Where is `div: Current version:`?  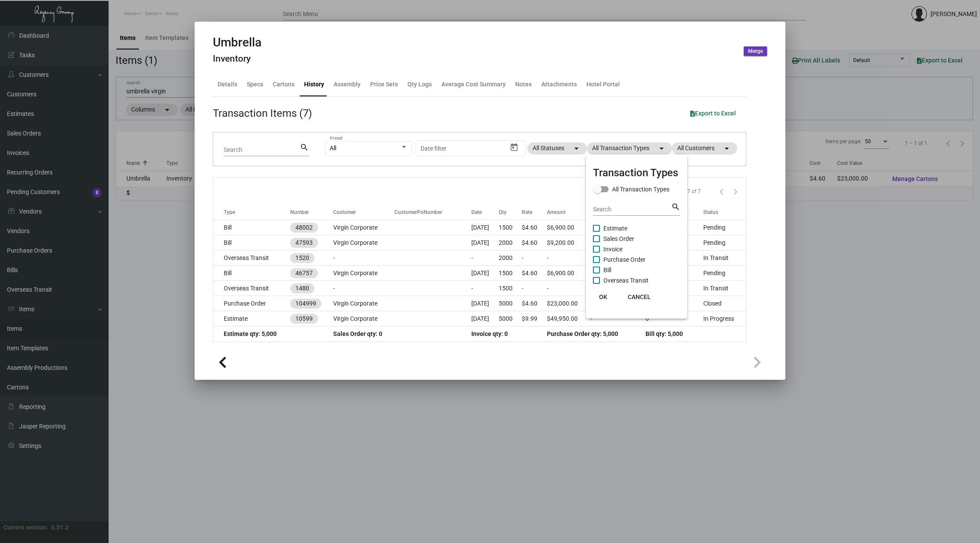 div: Current version: is located at coordinates (26, 528).